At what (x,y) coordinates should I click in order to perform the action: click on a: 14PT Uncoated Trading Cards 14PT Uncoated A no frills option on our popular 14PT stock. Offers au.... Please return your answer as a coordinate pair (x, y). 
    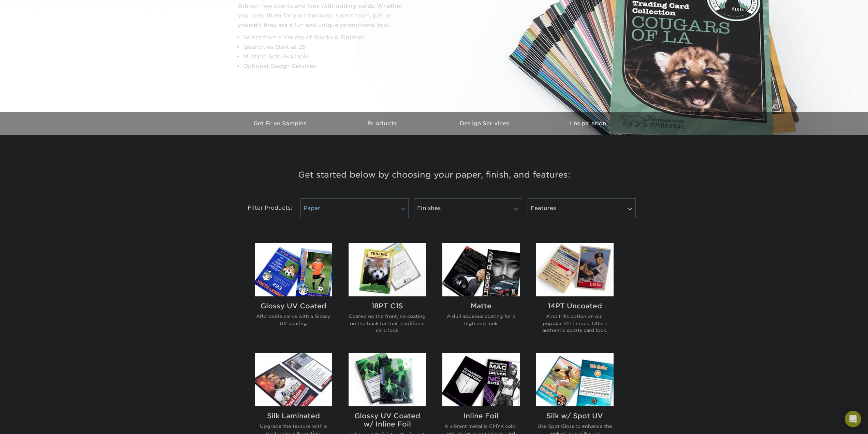
    Looking at the image, I should click on (575, 294).